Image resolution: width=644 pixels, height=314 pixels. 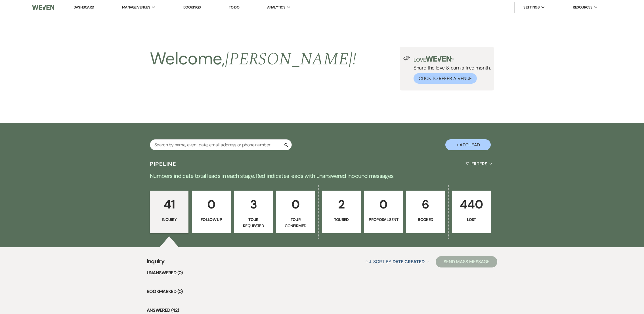 I want to click on p: 41, so click(x=169, y=204).